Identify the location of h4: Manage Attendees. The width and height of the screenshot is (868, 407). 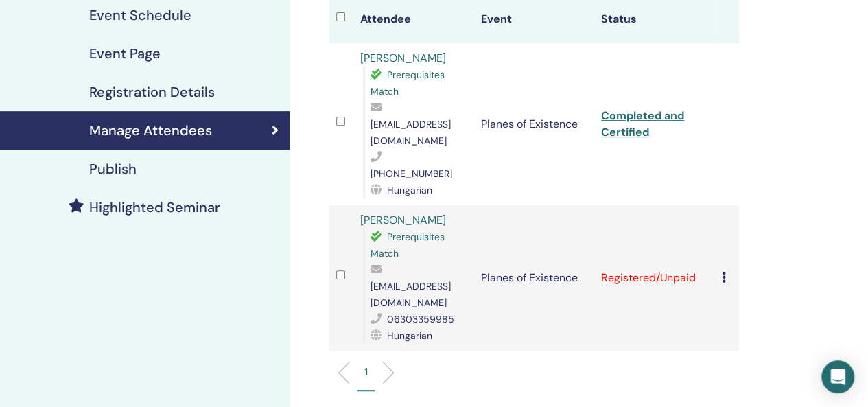
(151, 130).